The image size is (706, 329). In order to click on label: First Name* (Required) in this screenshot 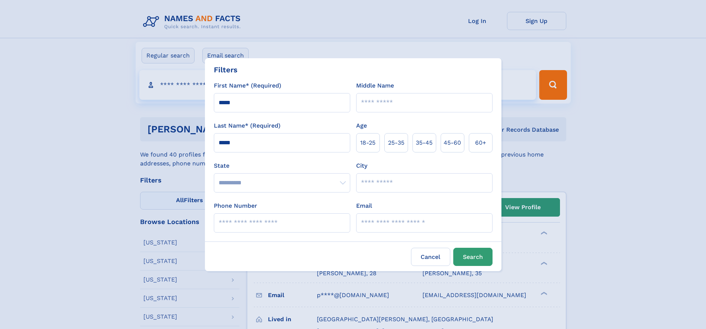, I will do `click(248, 86)`.